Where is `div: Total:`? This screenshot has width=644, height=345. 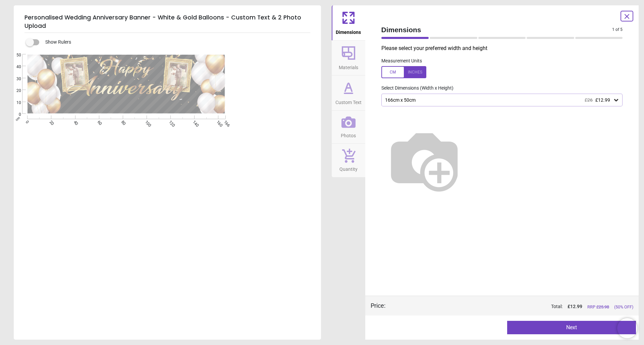 div: Total: is located at coordinates (515, 307).